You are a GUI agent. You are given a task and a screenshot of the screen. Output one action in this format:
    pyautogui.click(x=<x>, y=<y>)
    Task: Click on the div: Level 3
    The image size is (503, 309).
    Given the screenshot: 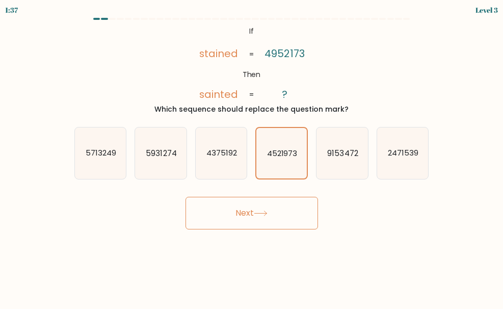 What is the action you would take?
    pyautogui.click(x=486, y=10)
    